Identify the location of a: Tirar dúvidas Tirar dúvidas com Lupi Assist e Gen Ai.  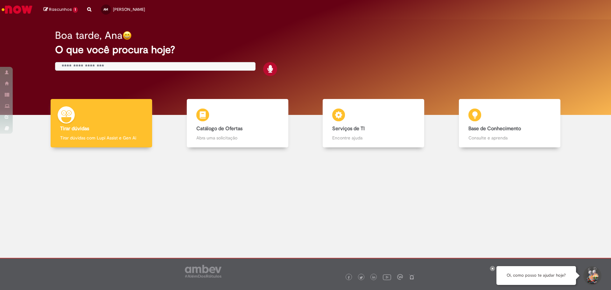
(102, 123).